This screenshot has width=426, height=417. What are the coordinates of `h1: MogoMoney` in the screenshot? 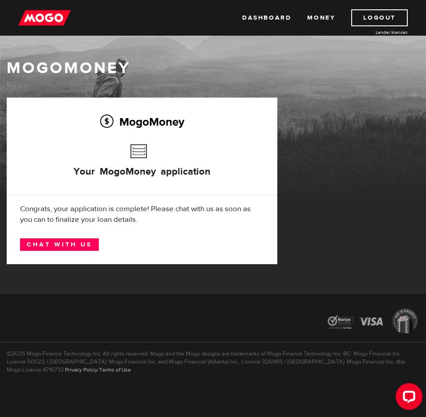 It's located at (213, 68).